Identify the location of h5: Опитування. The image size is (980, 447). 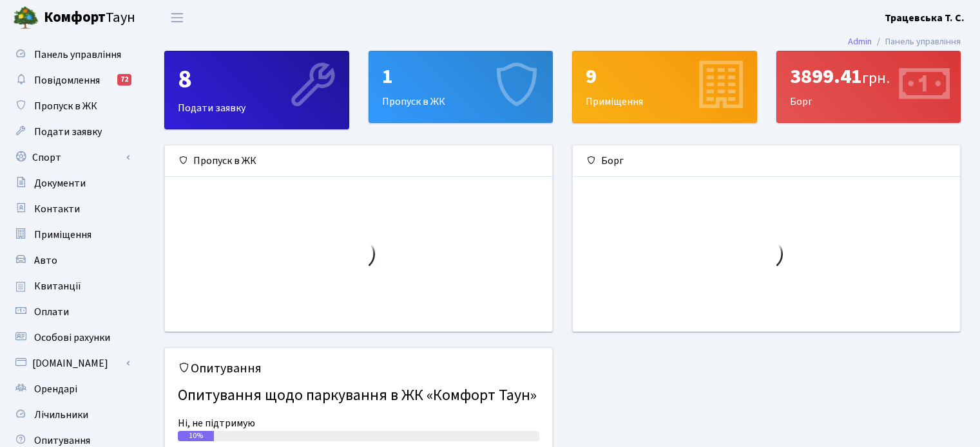
(358, 369).